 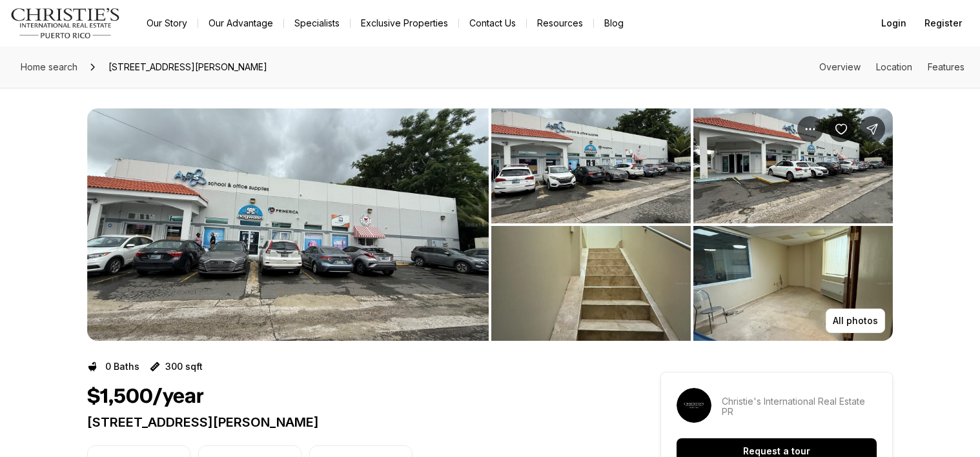 What do you see at coordinates (184, 367) in the screenshot?
I see `p: 300 sqft` at bounding box center [184, 367].